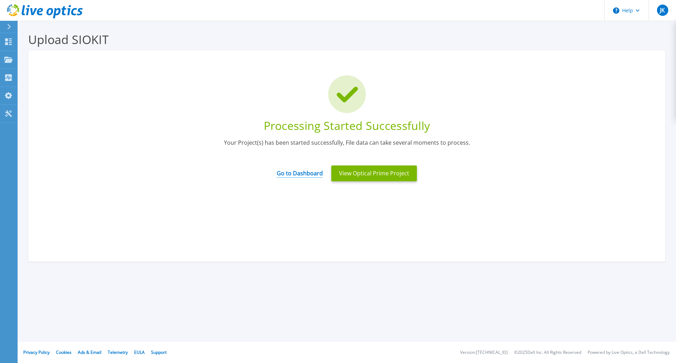 The height and width of the screenshot is (363, 676). What do you see at coordinates (347, 39) in the screenshot?
I see `h3: Upload SIOKIT` at bounding box center [347, 39].